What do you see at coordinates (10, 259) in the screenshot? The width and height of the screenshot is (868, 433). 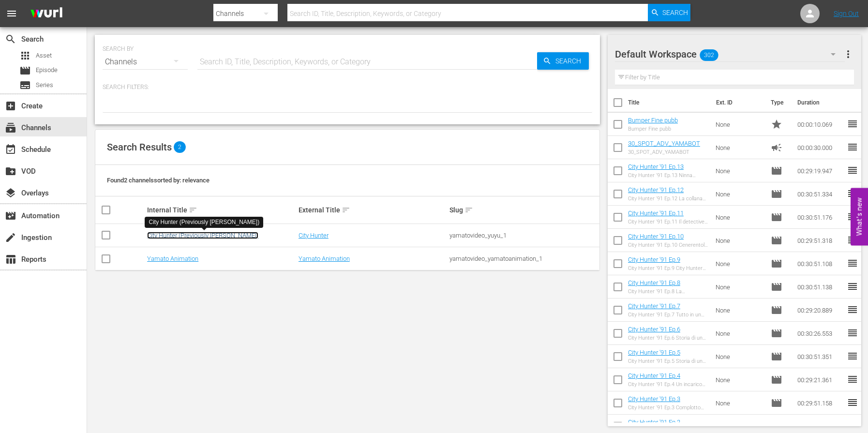 I see `span: Reports` at bounding box center [10, 259].